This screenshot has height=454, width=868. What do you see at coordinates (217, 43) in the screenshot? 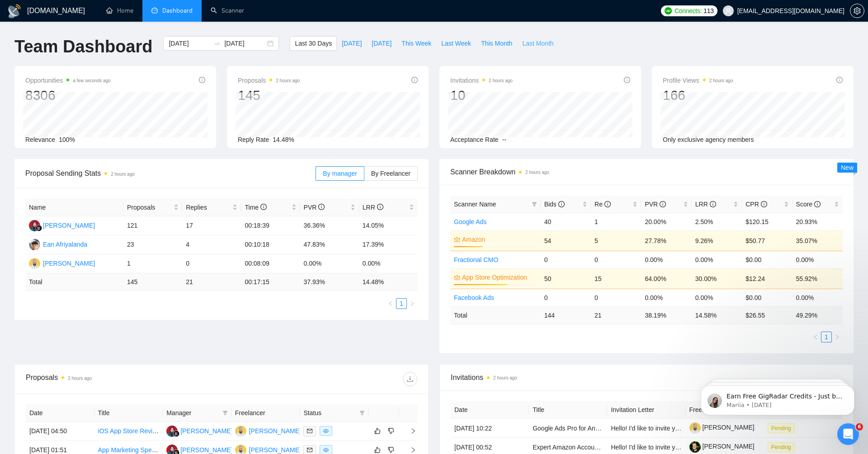
I see `span: to` at bounding box center [217, 43].